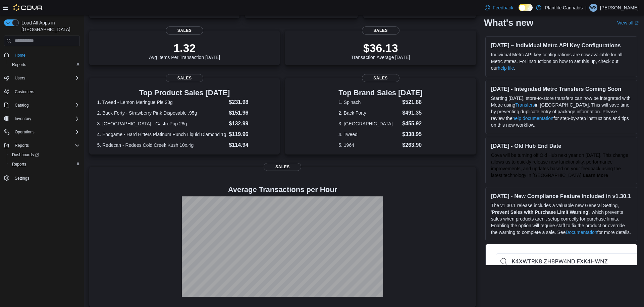 The width and height of the screenshot is (644, 307). I want to click on a: Feedback, so click(498, 7).